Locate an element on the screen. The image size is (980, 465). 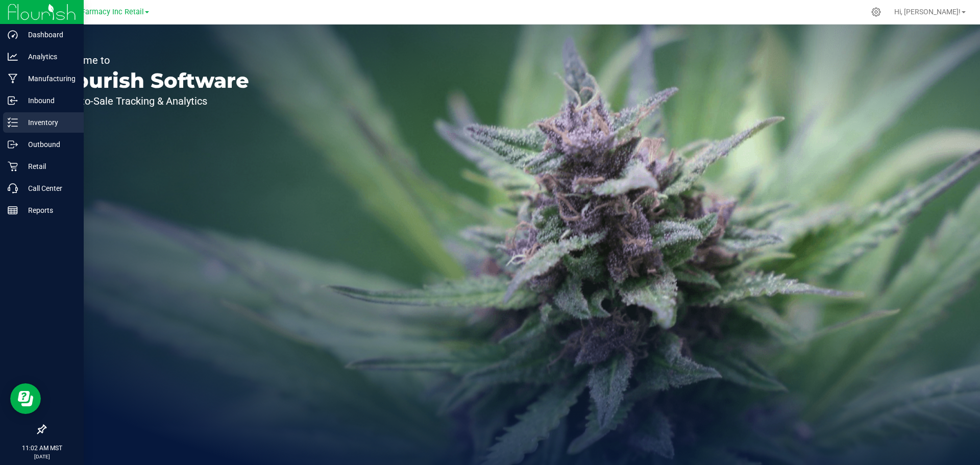
inline-svg: Retail is located at coordinates (13, 166).